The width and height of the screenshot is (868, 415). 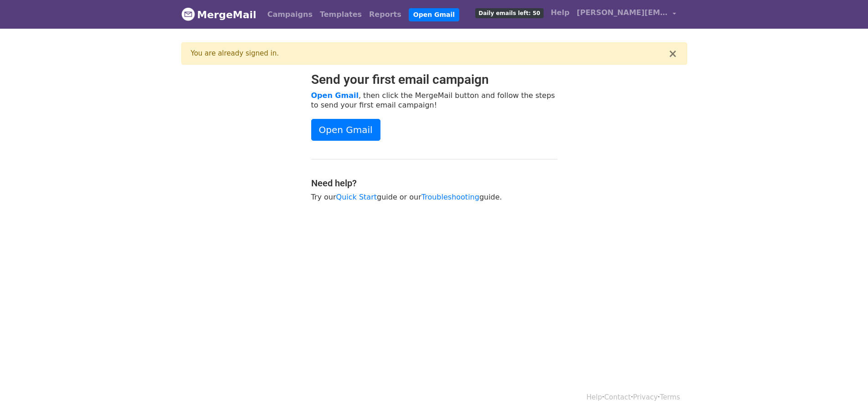 I want to click on h4: Need help?, so click(x=434, y=183).